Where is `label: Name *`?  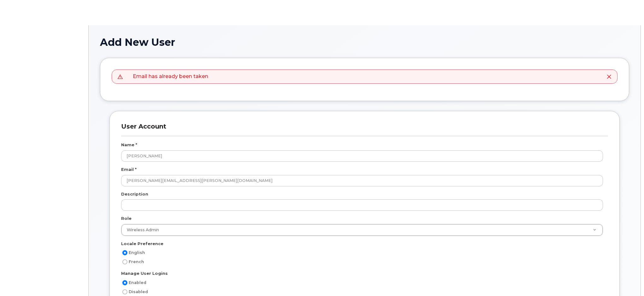 label: Name * is located at coordinates (129, 144).